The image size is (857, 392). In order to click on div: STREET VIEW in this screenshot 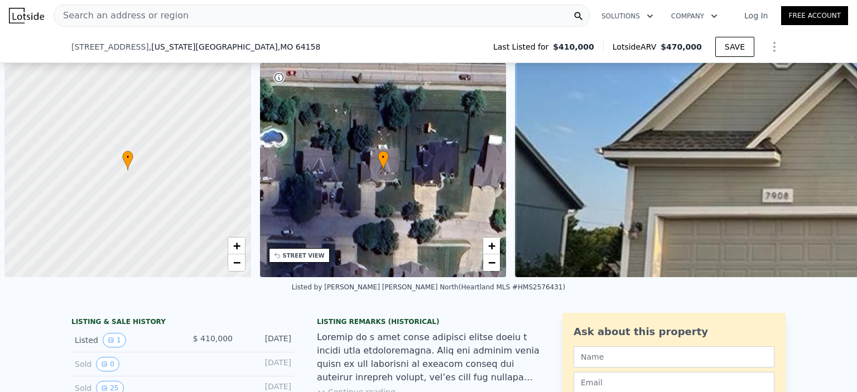, I will do `click(303, 255)`.